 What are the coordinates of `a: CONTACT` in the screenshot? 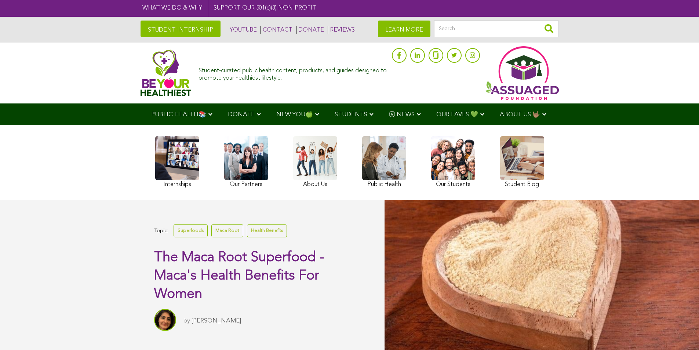 It's located at (276, 30).